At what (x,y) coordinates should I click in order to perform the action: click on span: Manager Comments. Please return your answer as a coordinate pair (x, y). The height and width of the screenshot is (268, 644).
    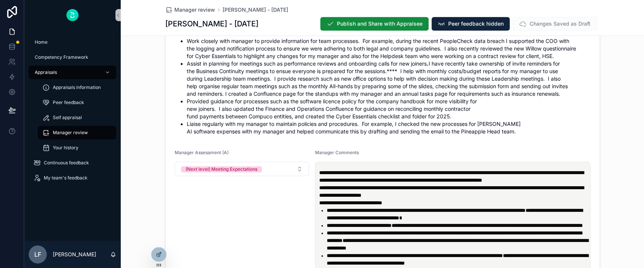
    Looking at the image, I should click on (337, 152).